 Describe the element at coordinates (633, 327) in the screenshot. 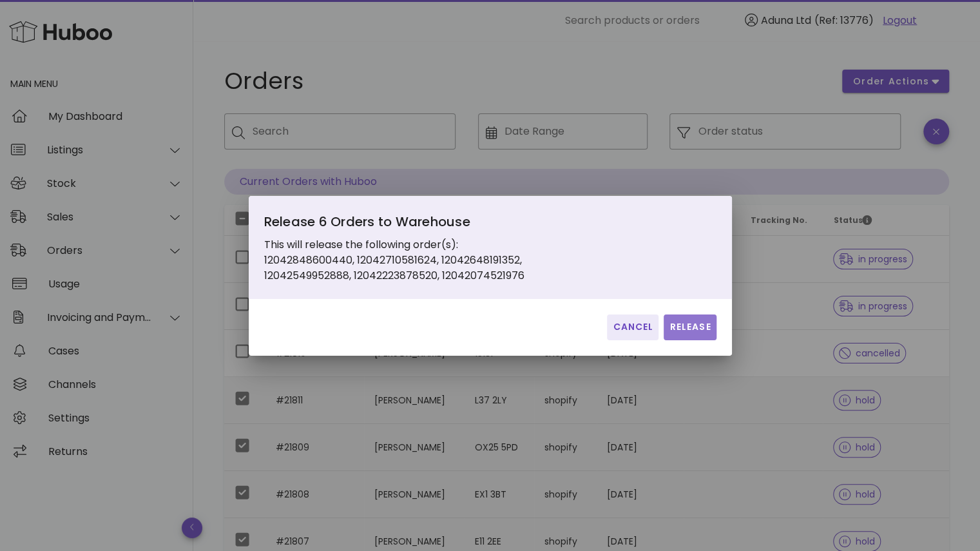

I see `button: Cancel` at that location.